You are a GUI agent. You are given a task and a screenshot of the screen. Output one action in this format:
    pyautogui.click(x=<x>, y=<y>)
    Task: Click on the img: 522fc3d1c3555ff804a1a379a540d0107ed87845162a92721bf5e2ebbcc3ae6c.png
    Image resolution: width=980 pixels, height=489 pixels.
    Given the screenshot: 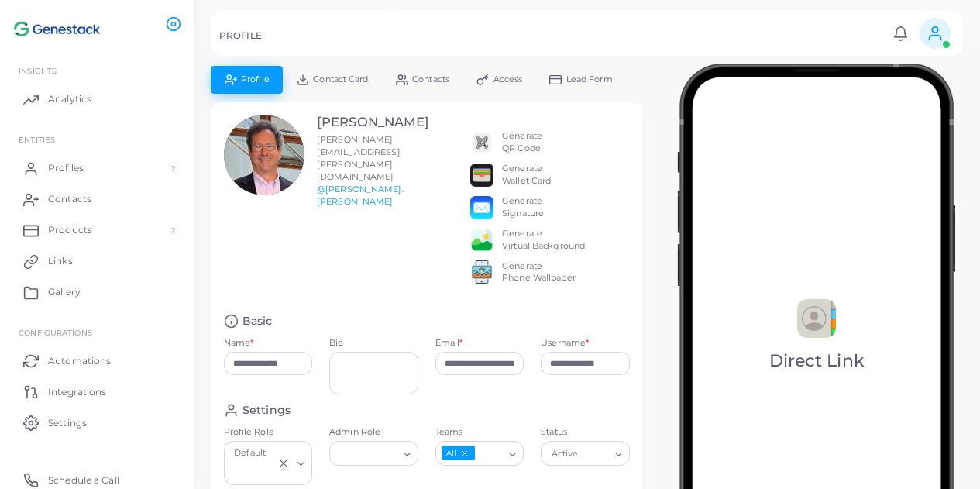 What is the action you would take?
    pyautogui.click(x=481, y=272)
    